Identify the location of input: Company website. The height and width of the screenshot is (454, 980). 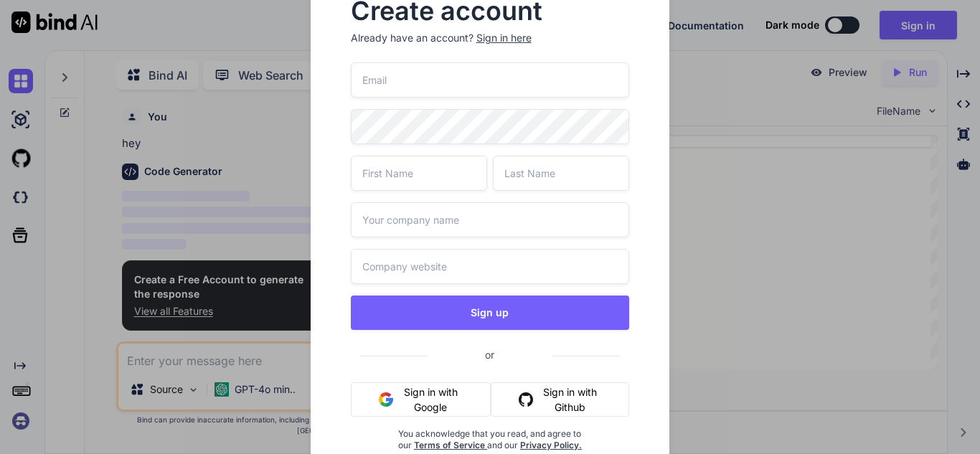
(490, 266).